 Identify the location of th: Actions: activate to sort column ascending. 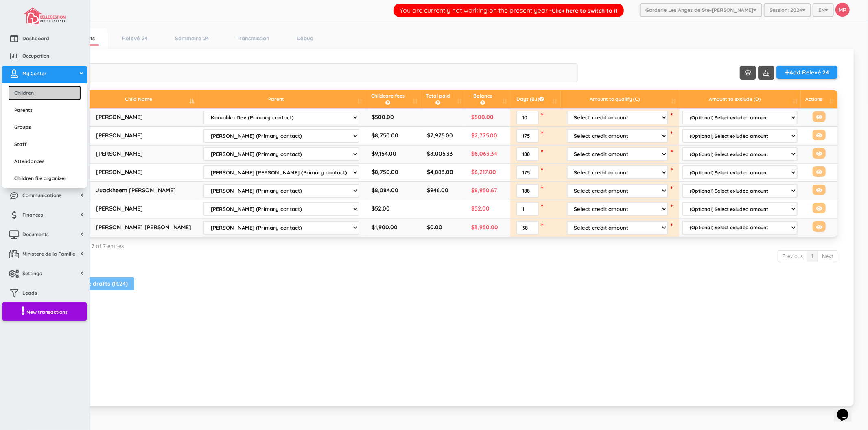
(819, 99).